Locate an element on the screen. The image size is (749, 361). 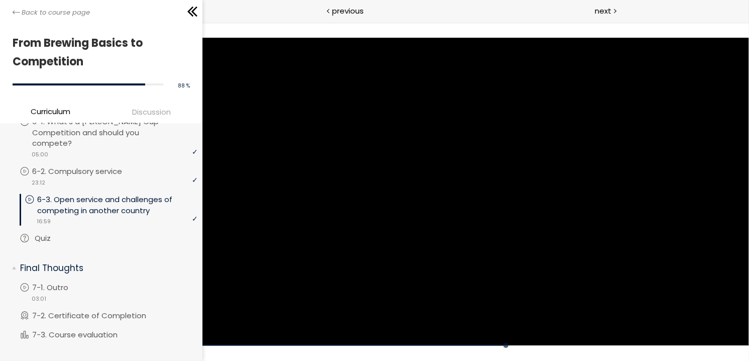
p: 6-2. Compulsory service is located at coordinates (87, 171).